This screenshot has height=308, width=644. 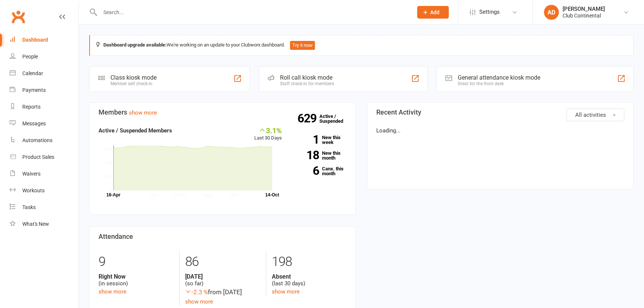 I want to click on strong: Active / Suspended Members, so click(x=135, y=131).